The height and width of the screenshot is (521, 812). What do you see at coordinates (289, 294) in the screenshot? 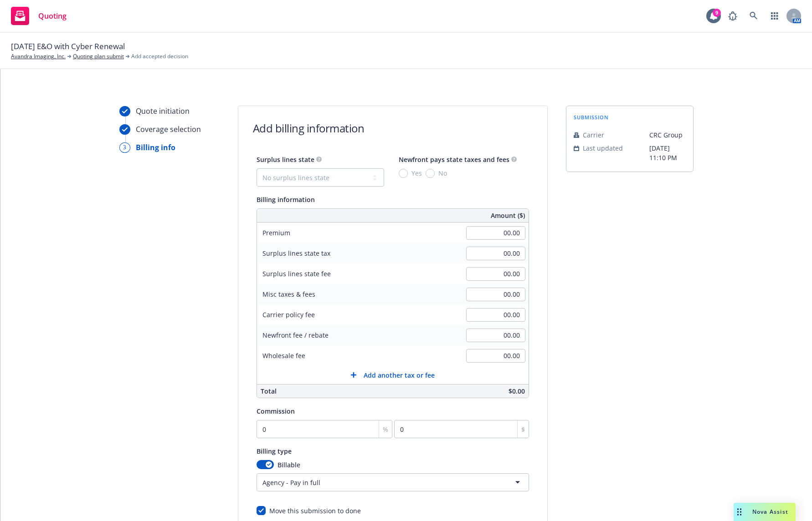
I see `span: Misc taxes & fees` at bounding box center [289, 294].